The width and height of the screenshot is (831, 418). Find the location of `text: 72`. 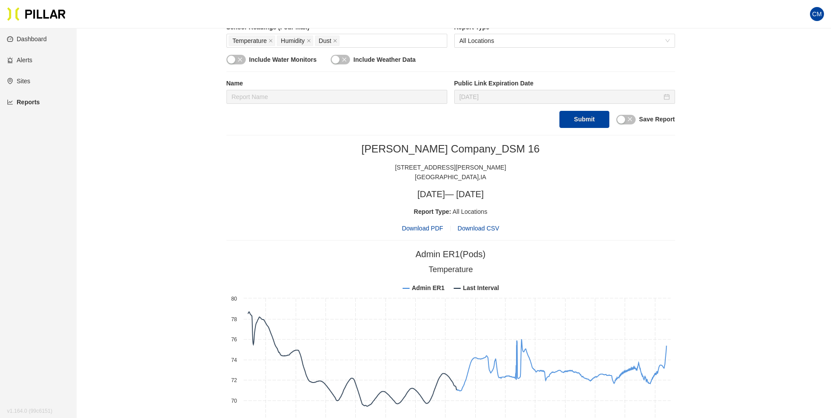

text: 72 is located at coordinates (234, 380).